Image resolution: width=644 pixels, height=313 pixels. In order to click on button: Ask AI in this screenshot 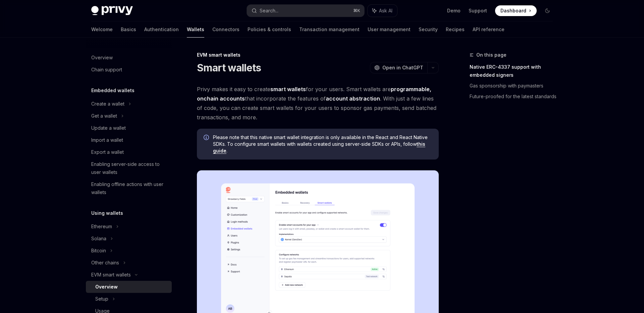, I will do `click(383, 11)`.